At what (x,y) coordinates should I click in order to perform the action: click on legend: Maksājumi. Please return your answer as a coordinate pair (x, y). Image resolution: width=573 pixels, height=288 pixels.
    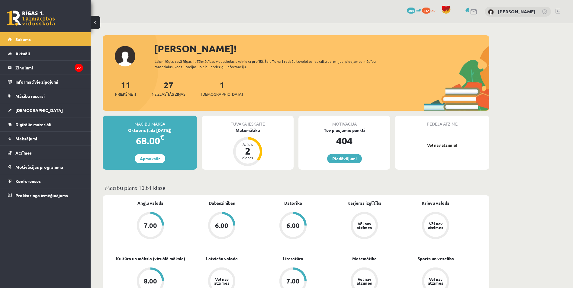
    Looking at the image, I should click on (49, 139).